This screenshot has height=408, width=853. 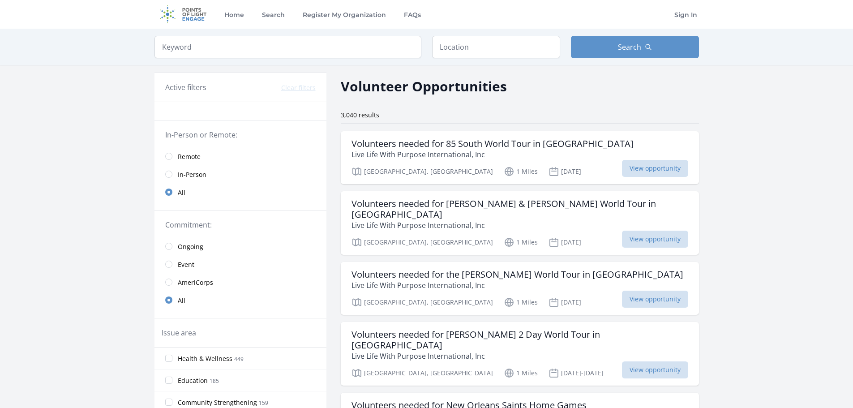 I want to click on span: Search, so click(x=629, y=47).